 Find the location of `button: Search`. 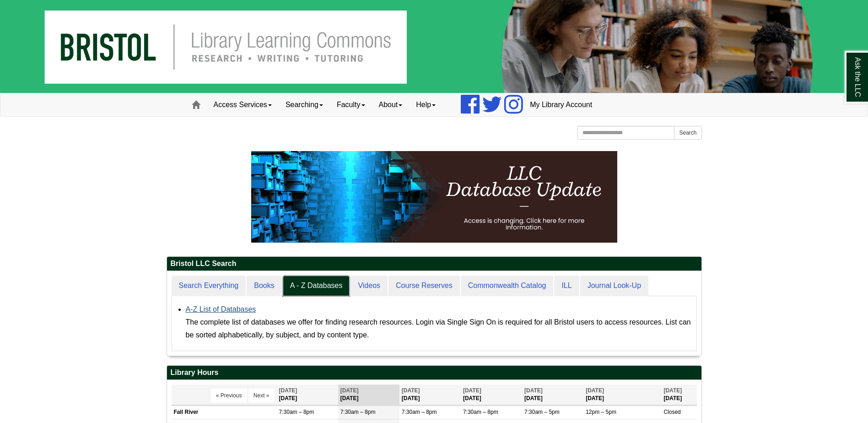

button: Search is located at coordinates (688, 133).